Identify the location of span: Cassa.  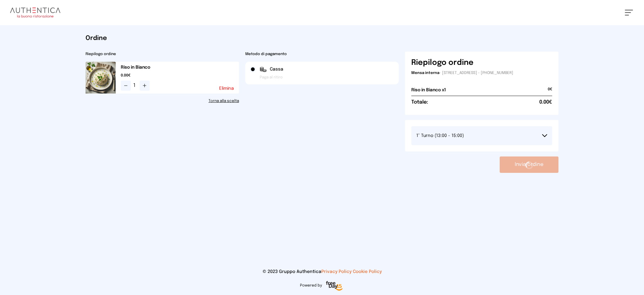
(277, 70).